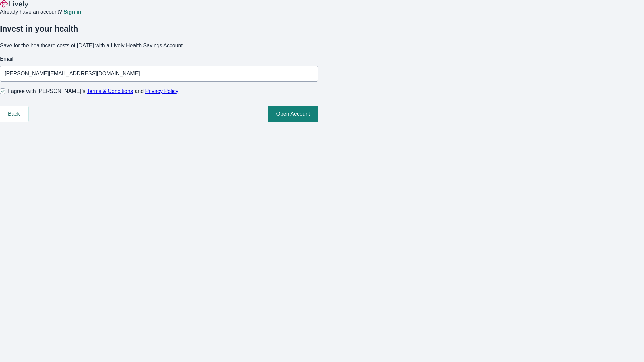 This screenshot has width=644, height=362. Describe the element at coordinates (72, 12) in the screenshot. I see `a: Sign in` at that location.